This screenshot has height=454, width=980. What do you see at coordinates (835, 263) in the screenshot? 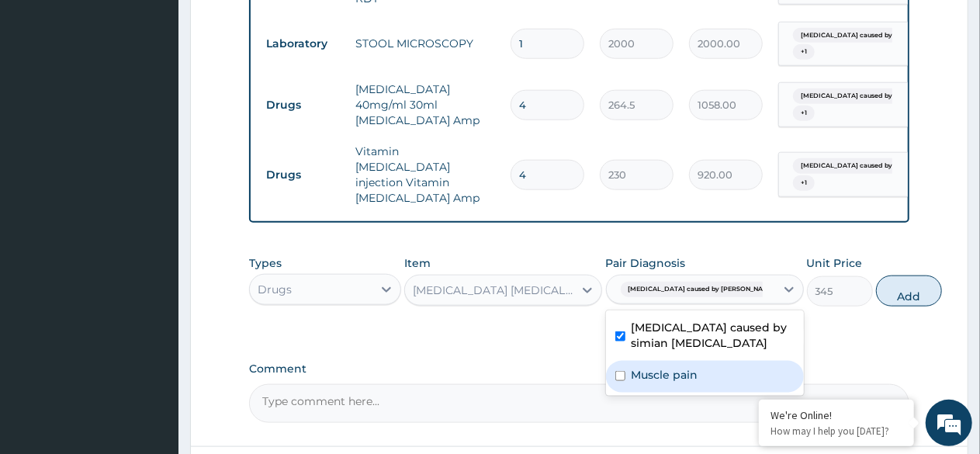
I see `label: Unit Price` at bounding box center [835, 263].